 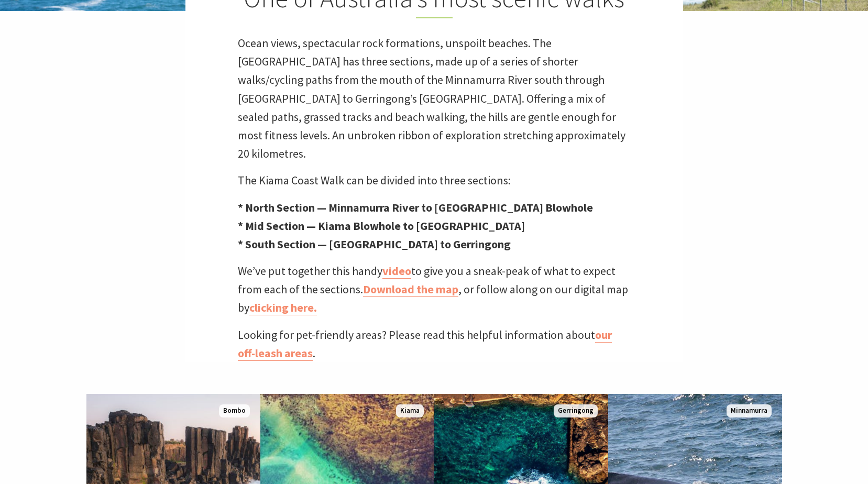 What do you see at coordinates (434, 181) in the screenshot?
I see `p: The Kiama Coast Walk can be divided into three sections:` at bounding box center [434, 181].